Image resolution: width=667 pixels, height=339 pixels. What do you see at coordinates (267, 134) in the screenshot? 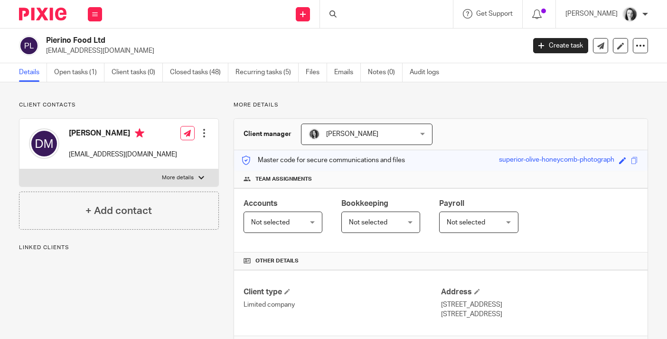
I see `h3: Client manager` at bounding box center [267, 134].